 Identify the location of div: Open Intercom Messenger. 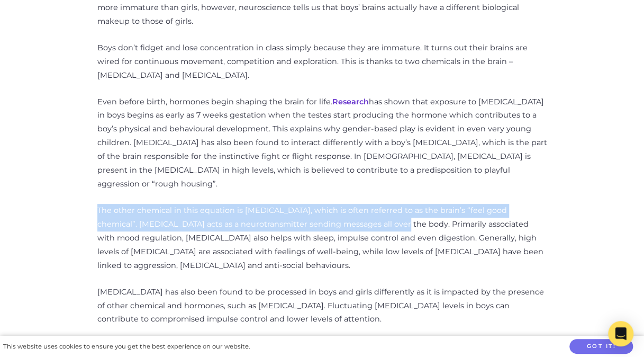
(621, 334).